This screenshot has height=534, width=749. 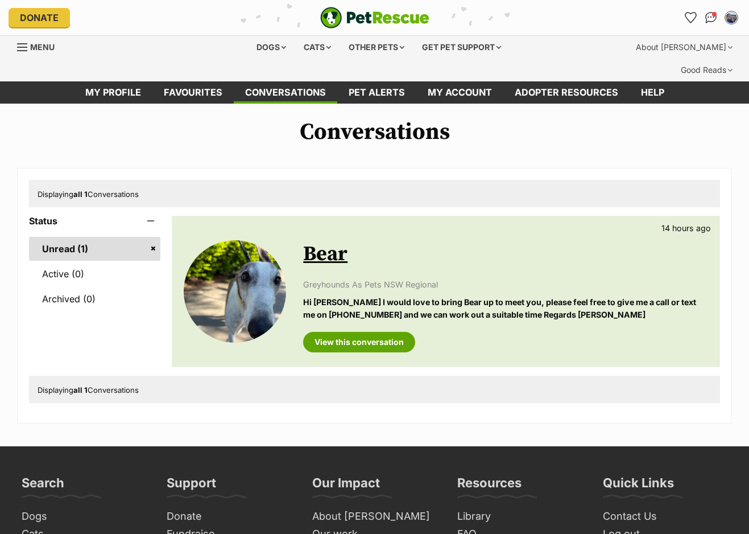 I want to click on a: My profile, so click(x=113, y=92).